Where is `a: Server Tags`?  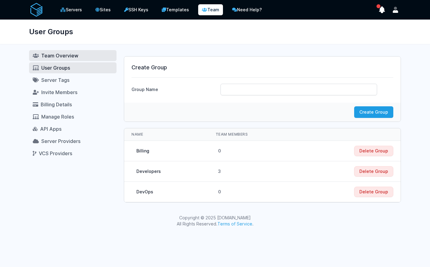 a: Server Tags is located at coordinates (73, 80).